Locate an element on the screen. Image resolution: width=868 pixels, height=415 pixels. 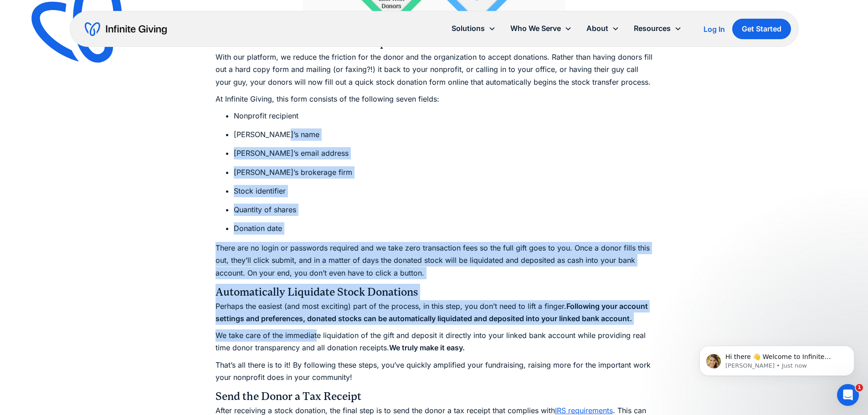
a: Get Started is located at coordinates (761, 28).